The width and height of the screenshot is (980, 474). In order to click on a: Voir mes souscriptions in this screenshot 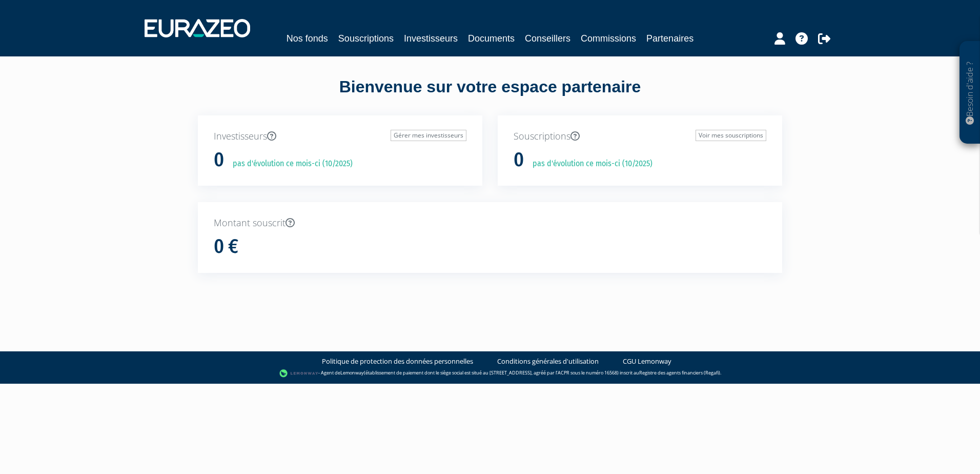, I will do `click(731, 135)`.